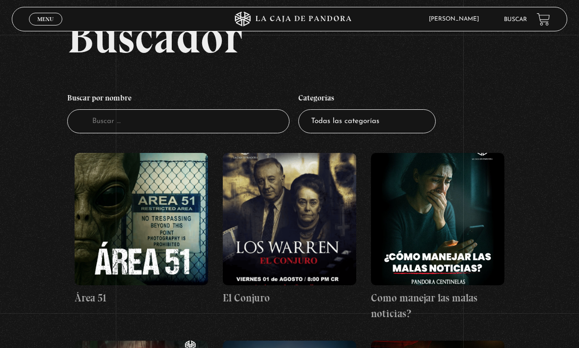  What do you see at coordinates (289, 298) in the screenshot?
I see `h4: El Conjuro` at bounding box center [289, 298].